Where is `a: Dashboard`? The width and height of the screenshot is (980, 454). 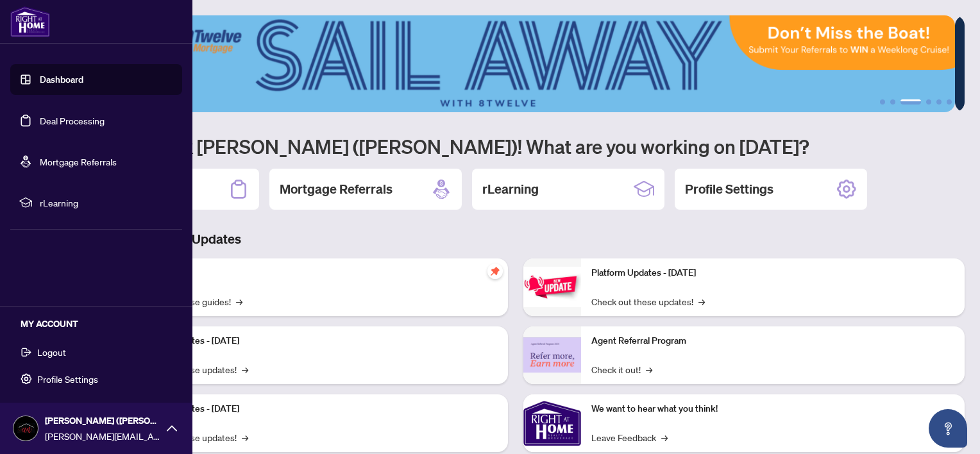 a: Dashboard is located at coordinates (62, 80).